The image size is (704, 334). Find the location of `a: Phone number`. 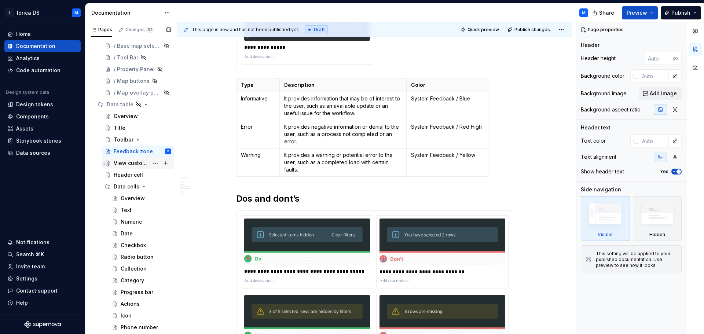

a: Phone number is located at coordinates (141, 328).